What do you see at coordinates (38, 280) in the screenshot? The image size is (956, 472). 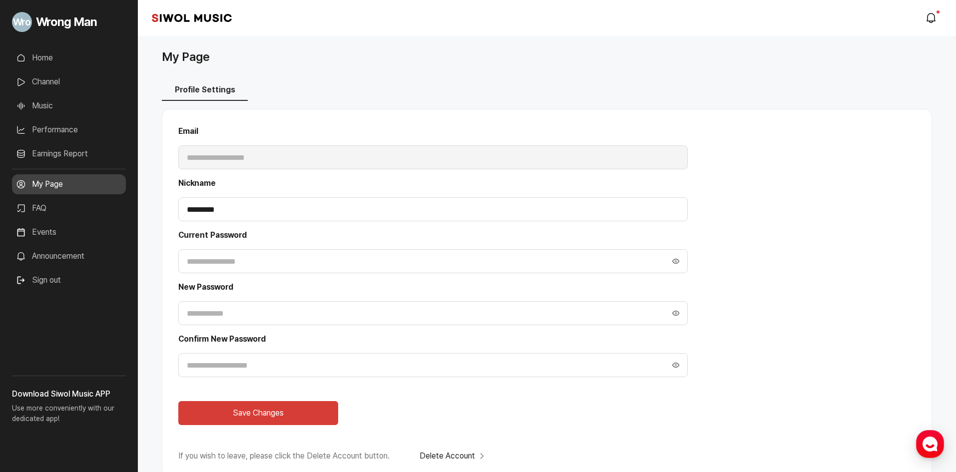 I see `button: Sign out` at bounding box center [38, 280].